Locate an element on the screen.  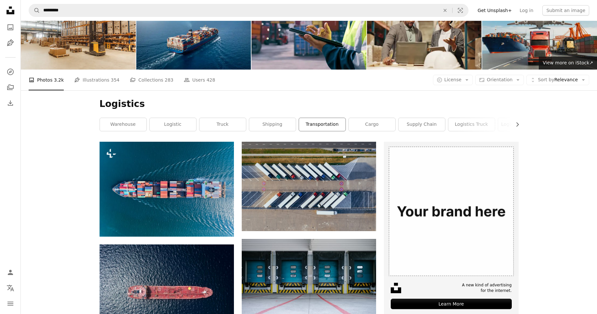
button: Visual search is located at coordinates (460, 10).